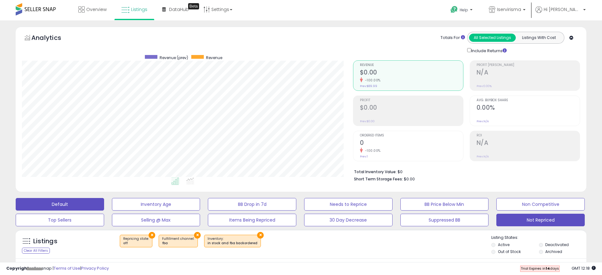  Describe the element at coordinates (376, 171) in the screenshot. I see `b: Total Inventory Value:` at that location.